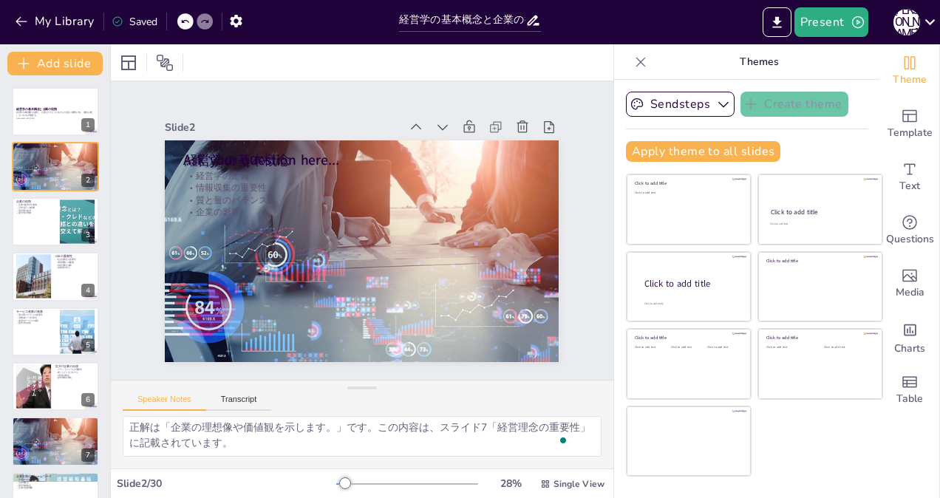 The image size is (940, 498). I want to click on p: 信頼性の向上, so click(75, 268).